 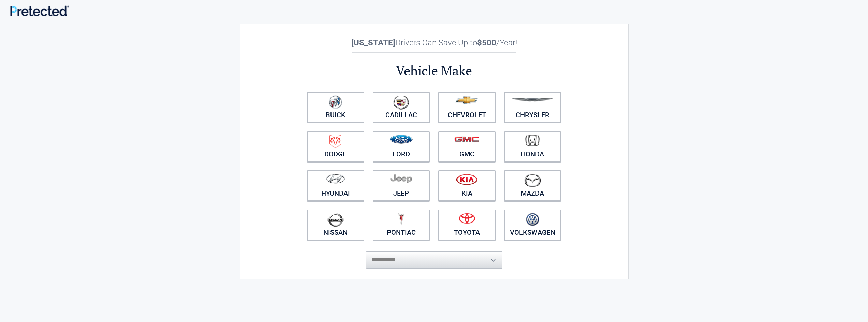 What do you see at coordinates (532, 225) in the screenshot?
I see `a: Volkswagen` at bounding box center [532, 225].